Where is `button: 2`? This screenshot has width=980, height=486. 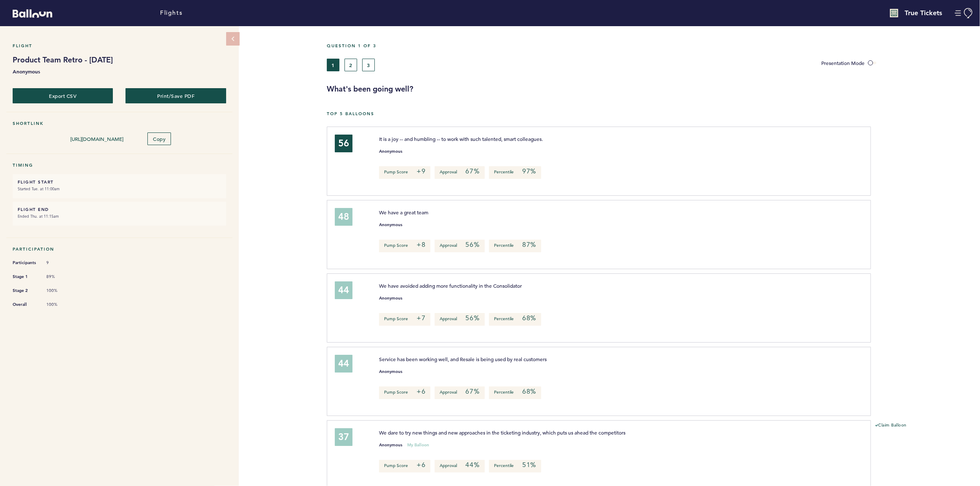
button: 2 is located at coordinates (351, 65).